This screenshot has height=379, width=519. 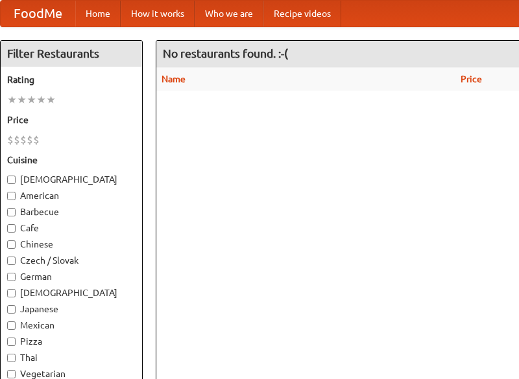 What do you see at coordinates (71, 54) in the screenshot?
I see `h4: Filter Restaurants` at bounding box center [71, 54].